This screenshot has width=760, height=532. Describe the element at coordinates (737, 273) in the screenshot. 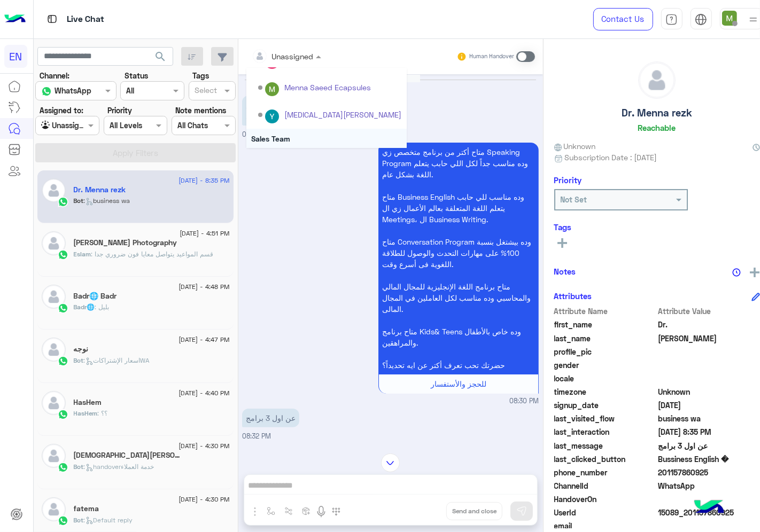

I see `img: notes` at that location.